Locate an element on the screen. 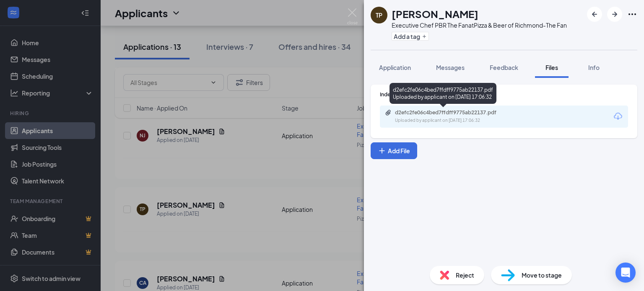  button: ArrowLeftNew is located at coordinates (595, 14).